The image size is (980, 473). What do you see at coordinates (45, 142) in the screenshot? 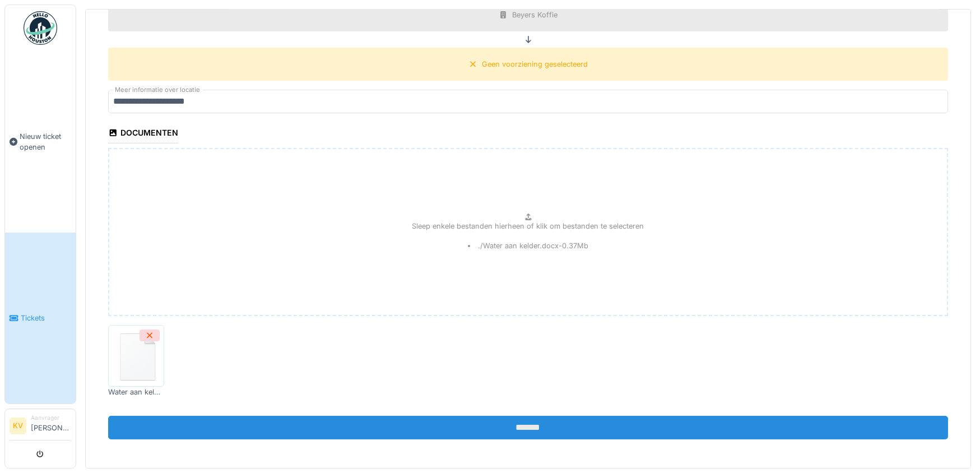
I see `span: Nieuw ticket openen` at bounding box center [45, 142].